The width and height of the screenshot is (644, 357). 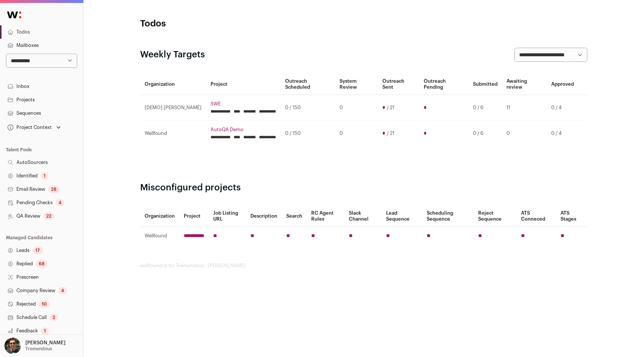 I want to click on td: 11, so click(x=525, y=108).